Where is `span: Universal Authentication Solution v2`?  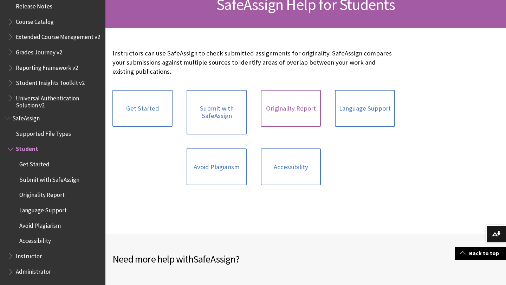
span: Universal Authentication Solution v2 is located at coordinates (58, 101).